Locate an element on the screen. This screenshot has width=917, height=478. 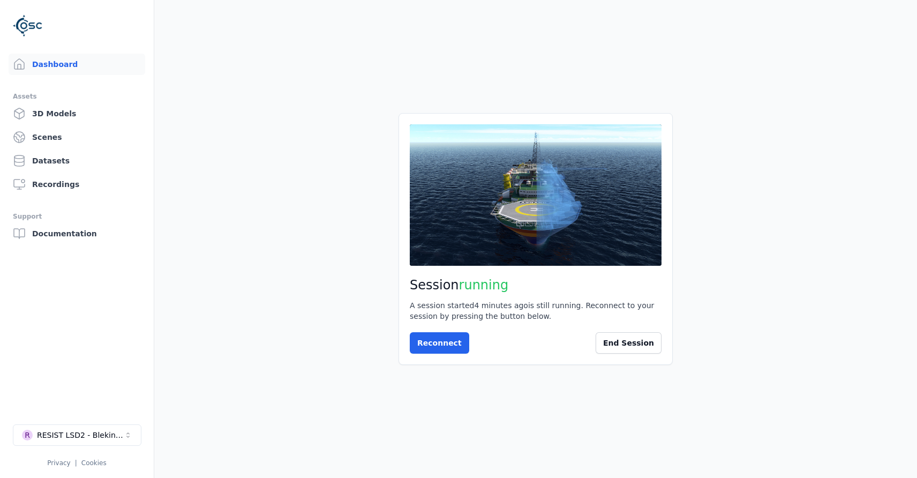
h2: Session is located at coordinates (536, 285).